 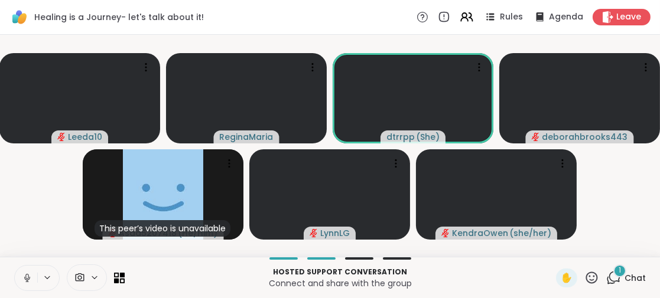 What do you see at coordinates (163, 194) in the screenshot?
I see `img: Asad5207418` at bounding box center [163, 194].